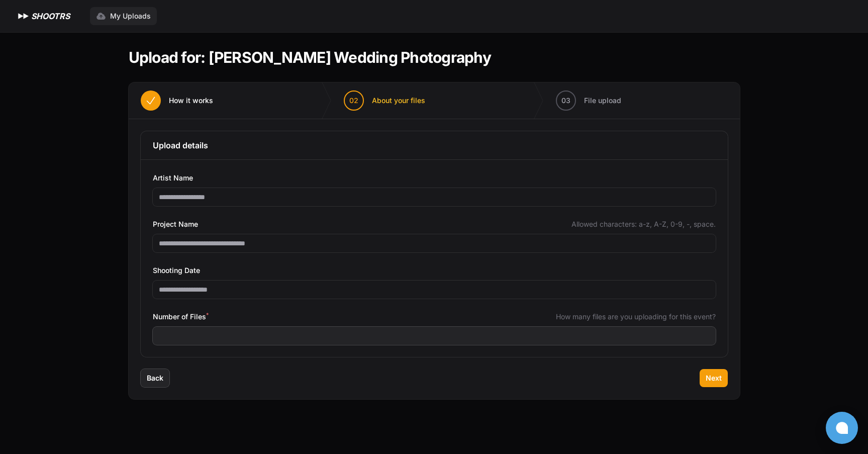 This screenshot has width=868, height=454. I want to click on span: 02, so click(354, 101).